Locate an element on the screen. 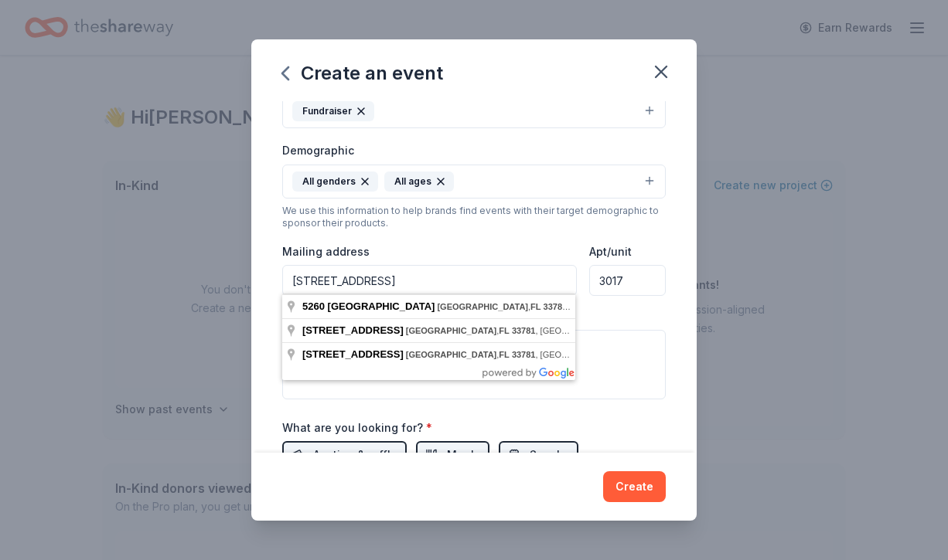  button: Auction & raffle is located at coordinates (344, 455).